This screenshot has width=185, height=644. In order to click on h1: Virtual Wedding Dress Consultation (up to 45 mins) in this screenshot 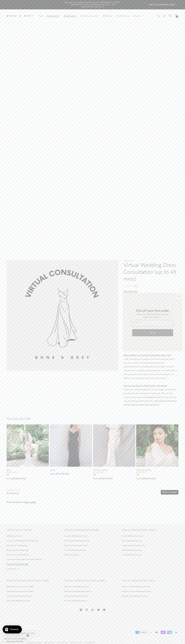, I will do `click(151, 272)`.